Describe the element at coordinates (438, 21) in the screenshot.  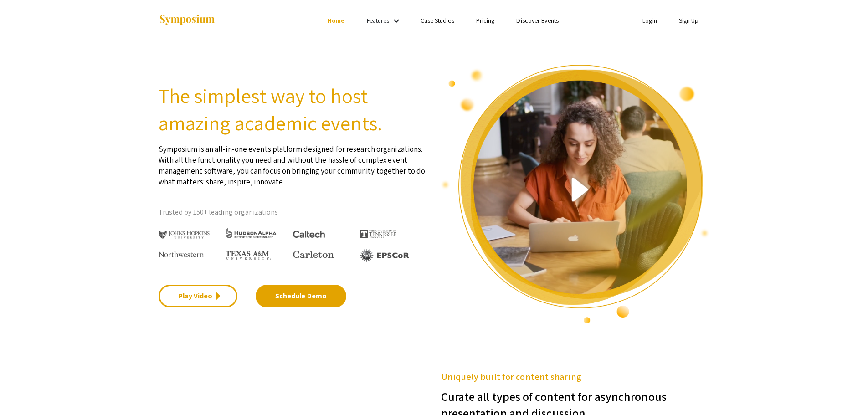
I see `a: Case Studies` at that location.